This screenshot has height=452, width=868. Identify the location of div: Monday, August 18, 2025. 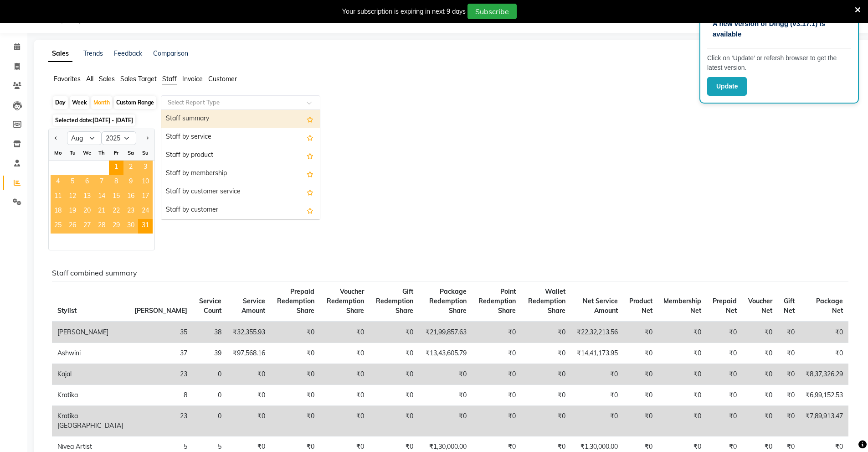
(58, 211).